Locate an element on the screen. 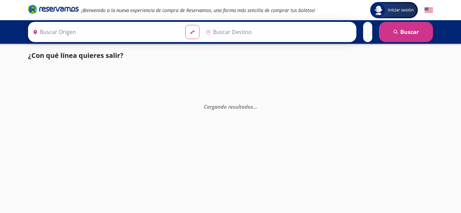 The width and height of the screenshot is (461, 213). em: ¡Bienvenido a la nueva experiencia de compra de Reservamos, una forma más sencilla de comprar tus... is located at coordinates (198, 10).